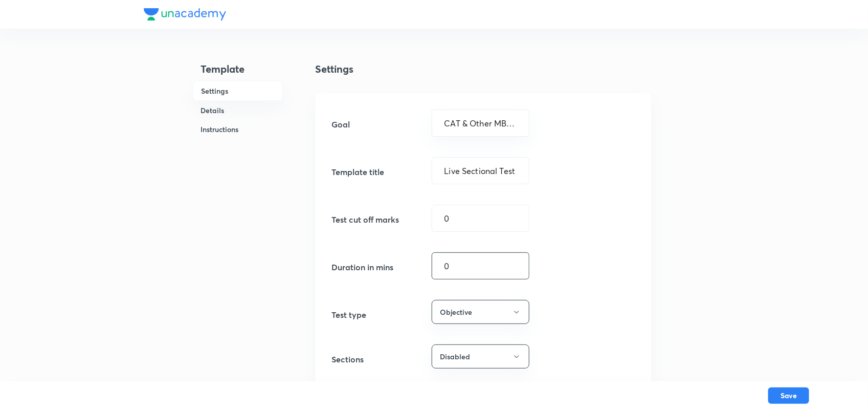 This screenshot has height=410, width=868. Describe the element at coordinates (238, 129) in the screenshot. I see `h6: Instructions` at that location.